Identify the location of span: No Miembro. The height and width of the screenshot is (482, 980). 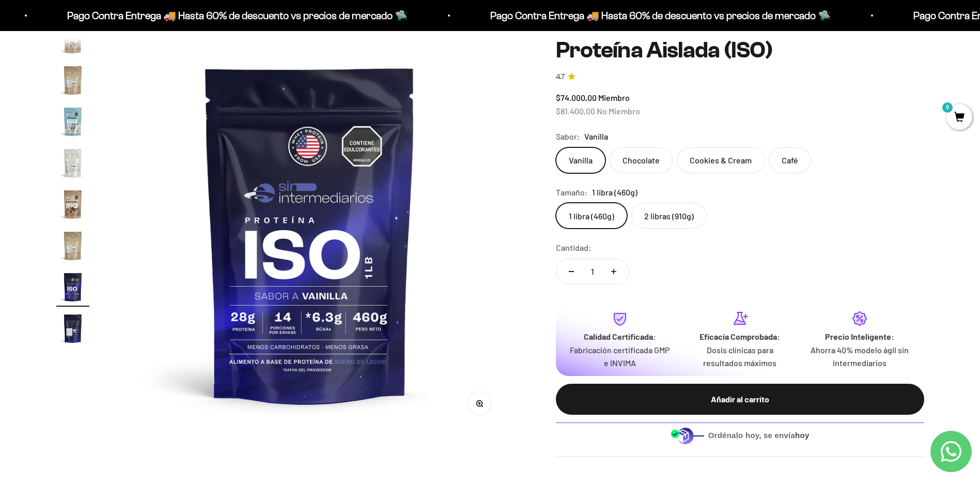
(619, 111).